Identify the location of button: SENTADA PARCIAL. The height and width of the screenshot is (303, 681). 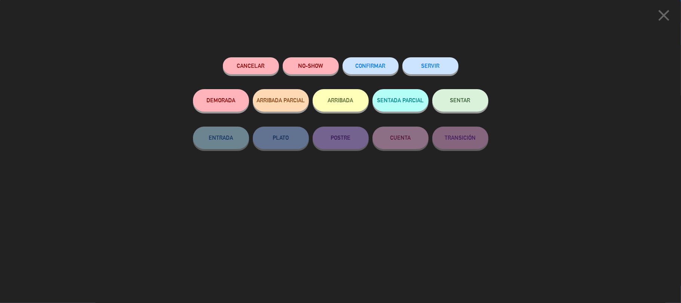
(401, 100).